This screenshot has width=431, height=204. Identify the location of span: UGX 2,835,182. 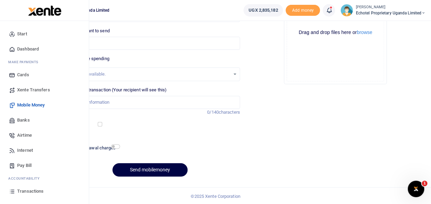
(263, 10).